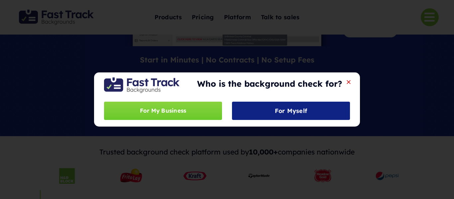 The height and width of the screenshot is (199, 454). What do you see at coordinates (270, 84) in the screenshot?
I see `strong: Who is the background check for?` at bounding box center [270, 84].